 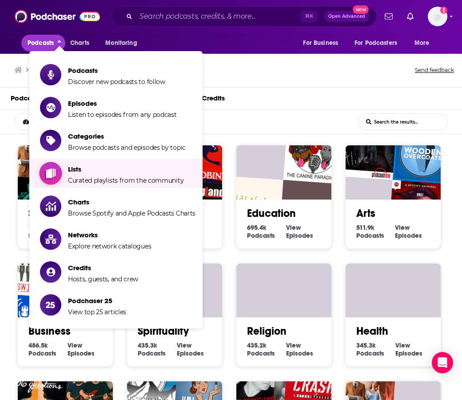 I want to click on a: View Business Episodes, so click(x=85, y=349).